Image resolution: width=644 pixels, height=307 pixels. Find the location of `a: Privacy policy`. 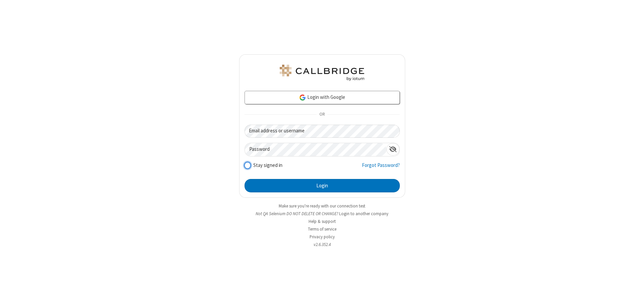

a: Privacy policy is located at coordinates (322, 237).